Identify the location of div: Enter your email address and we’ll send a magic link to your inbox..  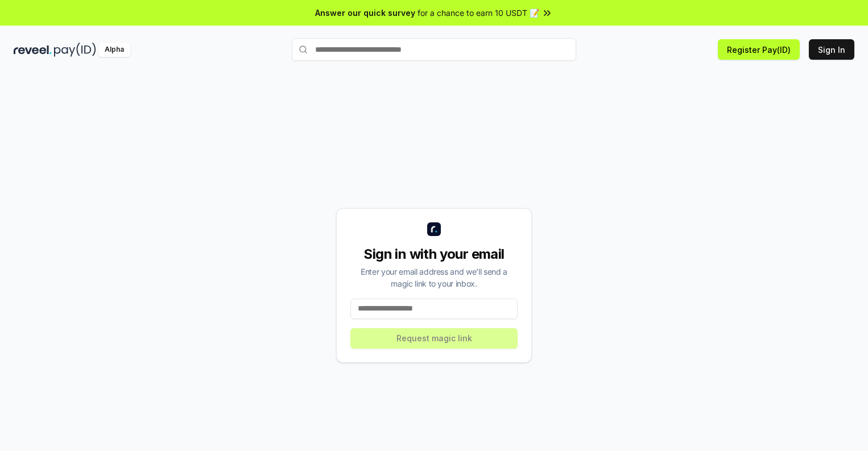
(434, 278).